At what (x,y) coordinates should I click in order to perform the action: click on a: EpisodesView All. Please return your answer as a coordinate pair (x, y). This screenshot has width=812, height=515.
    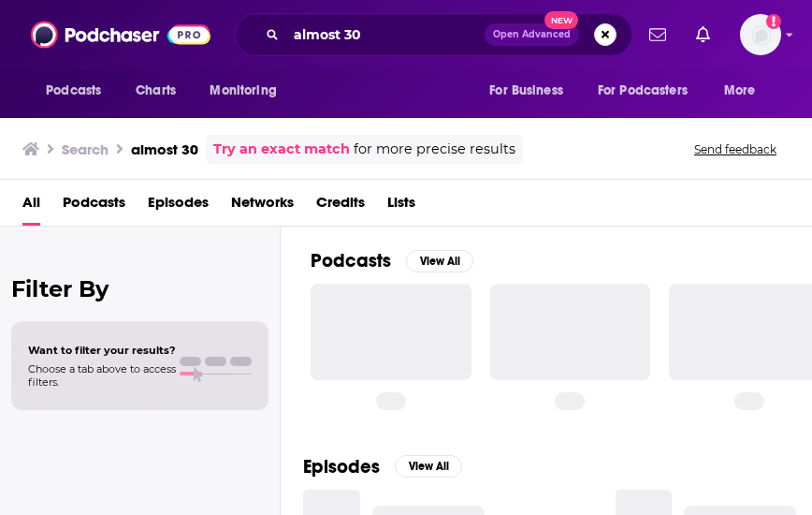
    Looking at the image, I should click on (382, 466).